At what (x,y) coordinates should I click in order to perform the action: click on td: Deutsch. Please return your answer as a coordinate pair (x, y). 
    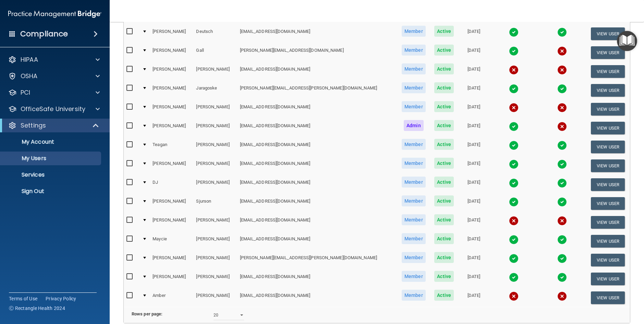
    Looking at the image, I should click on (215, 34).